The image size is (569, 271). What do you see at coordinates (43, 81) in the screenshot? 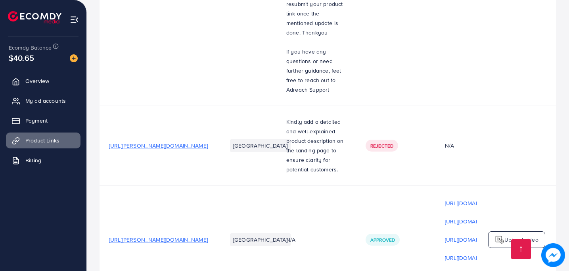
I see `a: Overview` at bounding box center [43, 81].